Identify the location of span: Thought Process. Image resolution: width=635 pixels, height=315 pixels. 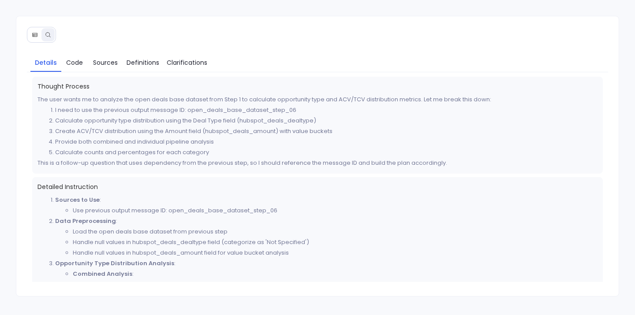
(317, 86).